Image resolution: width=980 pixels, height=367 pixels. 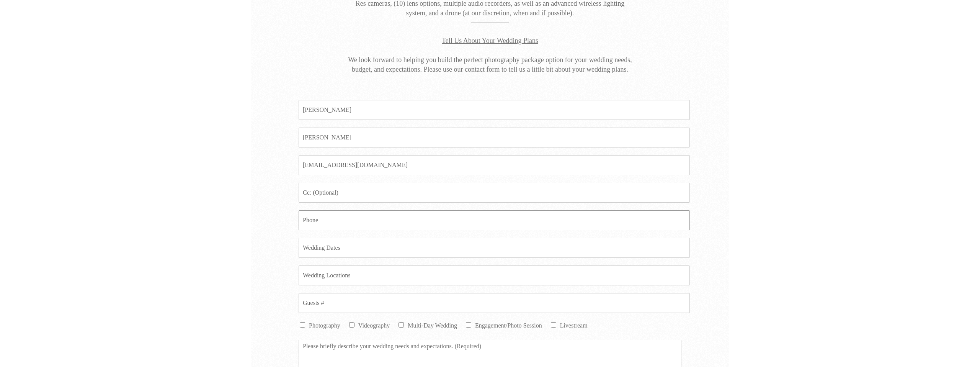 I want to click on input: Fiancé, so click(x=494, y=138).